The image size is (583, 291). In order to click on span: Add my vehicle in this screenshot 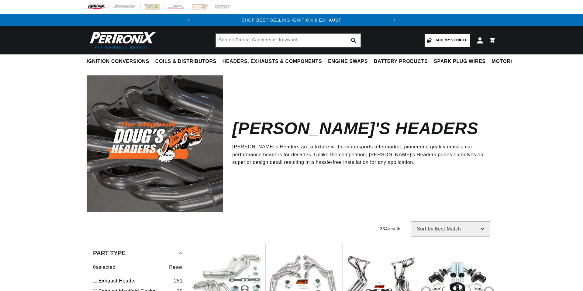, I will do `click(451, 40)`.